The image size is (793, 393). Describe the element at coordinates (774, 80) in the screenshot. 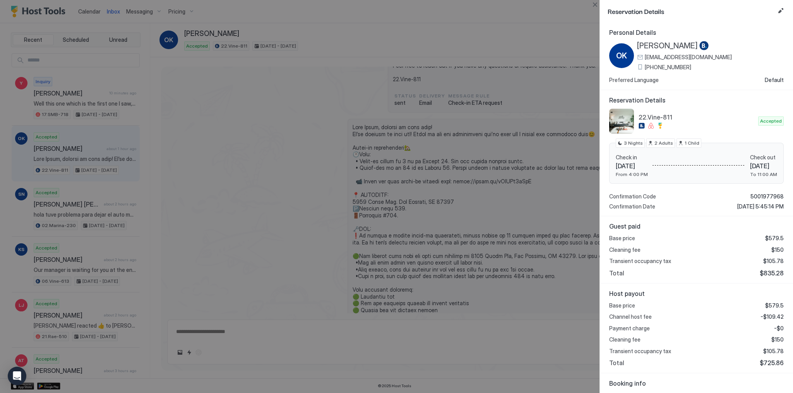

I see `span: Default` at that location.